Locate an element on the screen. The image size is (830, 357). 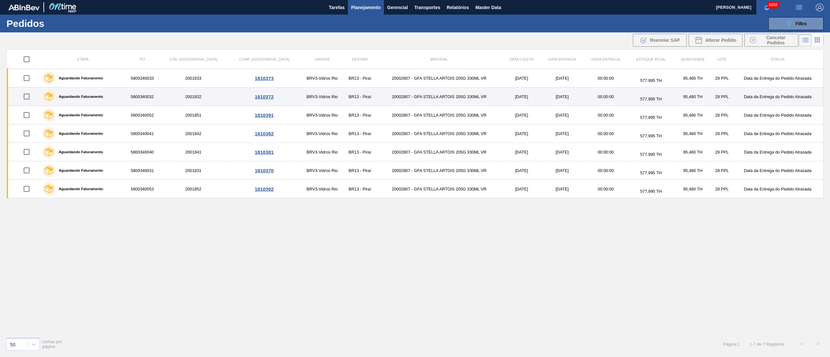
span: Origem is located at coordinates (322, 59).